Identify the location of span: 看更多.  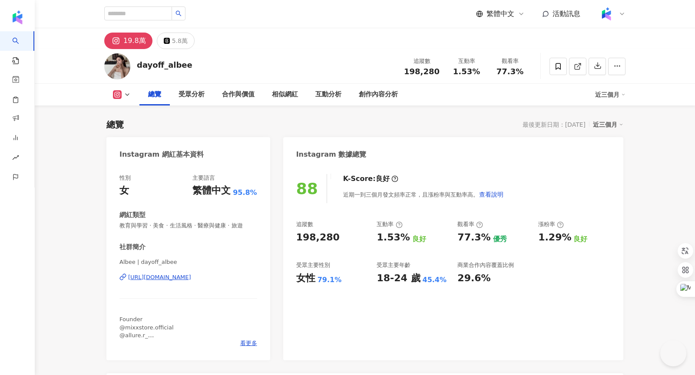
(248, 343).